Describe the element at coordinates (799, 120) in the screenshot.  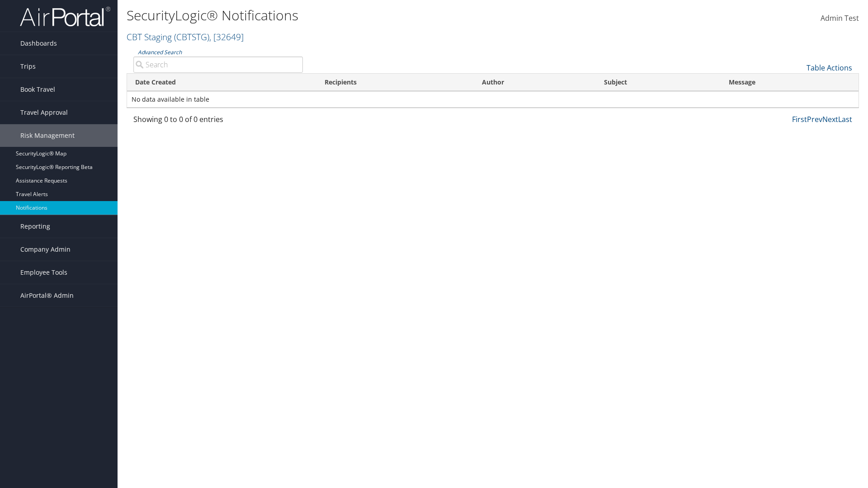
I see `a: First` at that location.